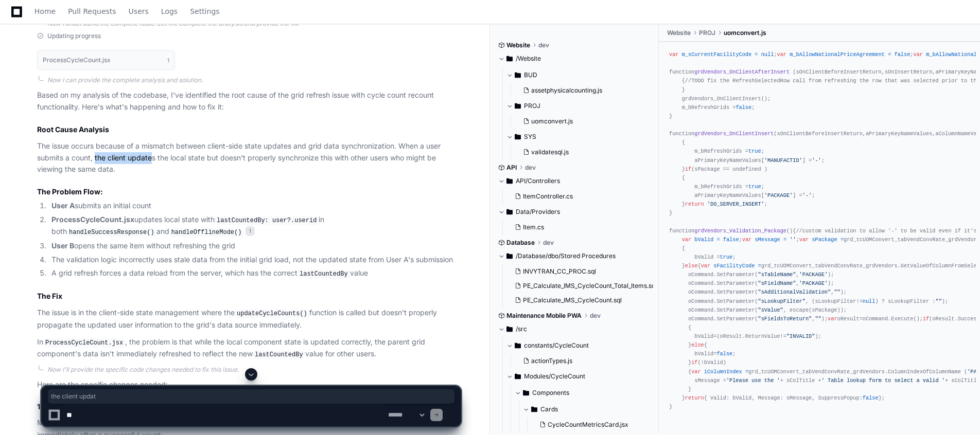 This screenshot has width=980, height=435. I want to click on span: Settings, so click(204, 11).